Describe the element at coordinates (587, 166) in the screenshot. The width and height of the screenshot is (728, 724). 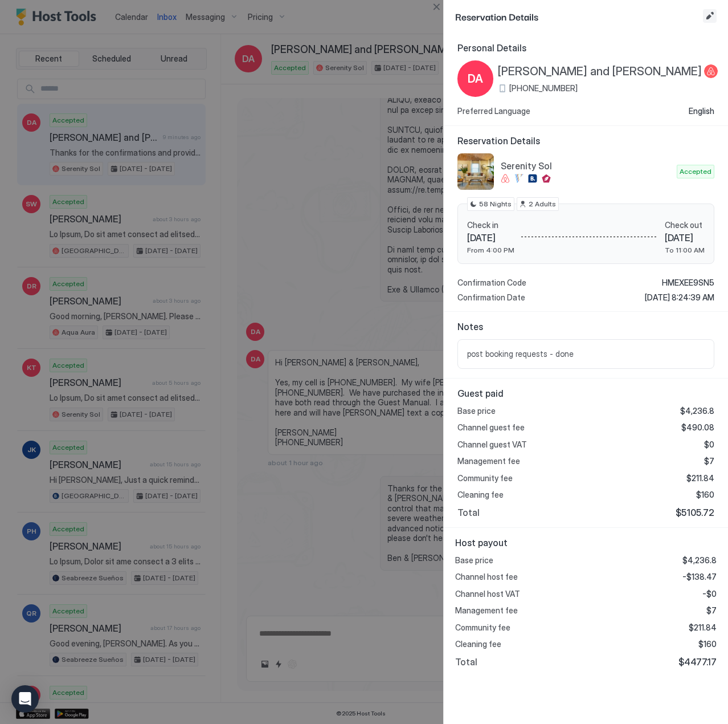
I see `span: Serenity Sol` at that location.